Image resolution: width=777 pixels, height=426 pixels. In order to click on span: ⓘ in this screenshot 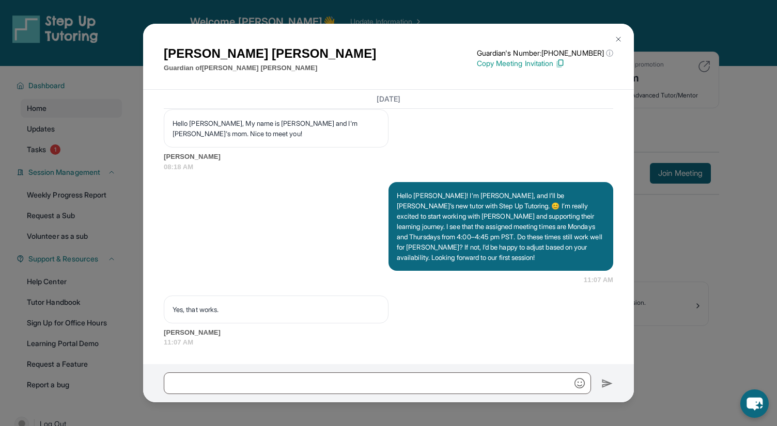, I will do `click(609, 53)`.